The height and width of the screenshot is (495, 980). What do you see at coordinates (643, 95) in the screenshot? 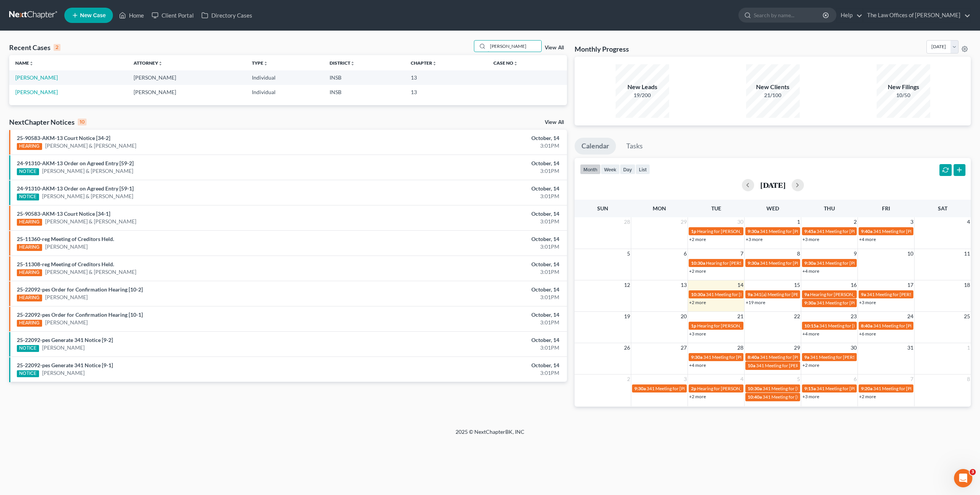
I see `div: 19/200` at bounding box center [643, 95].